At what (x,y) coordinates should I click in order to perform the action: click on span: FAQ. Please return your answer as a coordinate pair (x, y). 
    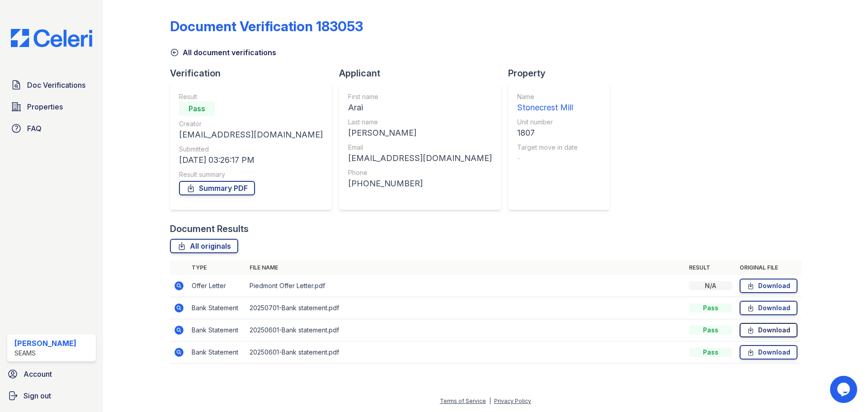
    Looking at the image, I should click on (35, 128).